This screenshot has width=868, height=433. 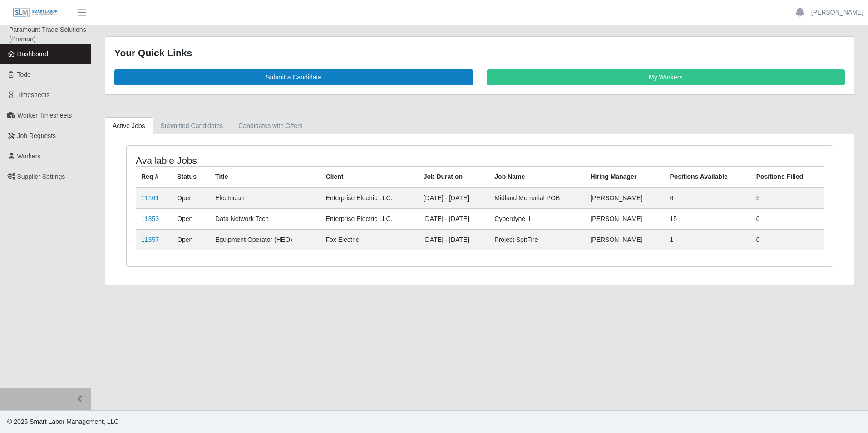 What do you see at coordinates (153, 177) in the screenshot?
I see `th: Req #` at bounding box center [153, 177].